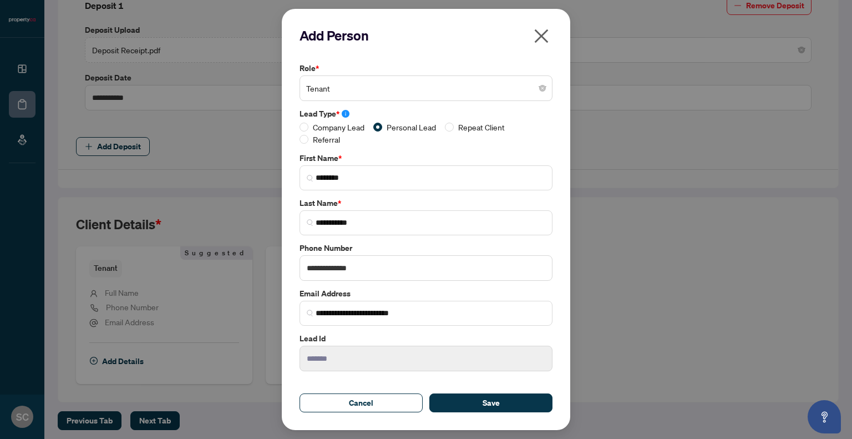  Describe the element at coordinates (482, 127) in the screenshot. I see `span: Repeat Client` at that location.